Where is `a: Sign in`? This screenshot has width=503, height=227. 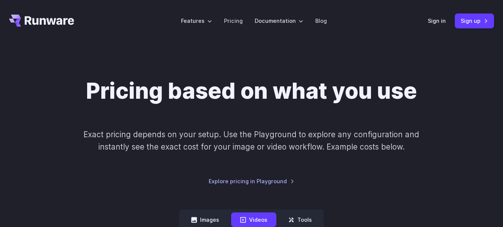 a: Sign in is located at coordinates (437, 21).